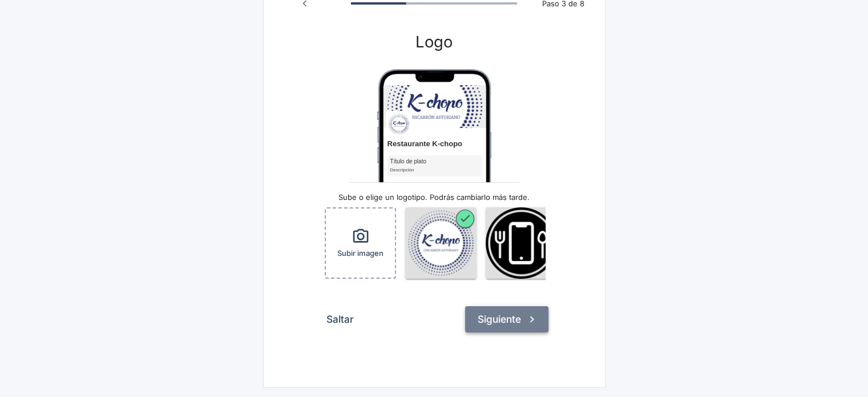 This screenshot has width=868, height=397. Describe the element at coordinates (434, 197) in the screenshot. I see `p: Sube o elige un logotipo. Podrás cambiarlo más tarde.` at that location.